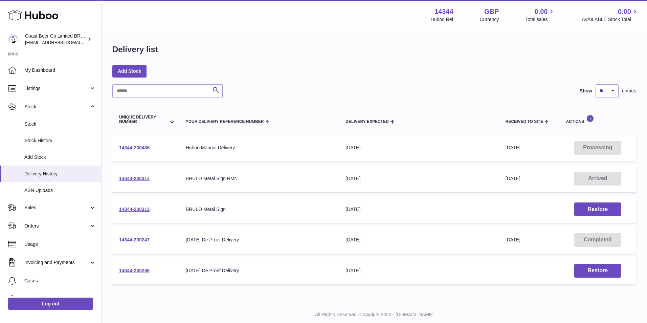  Describe the element at coordinates (129, 71) in the screenshot. I see `a: Add Stock` at that location.